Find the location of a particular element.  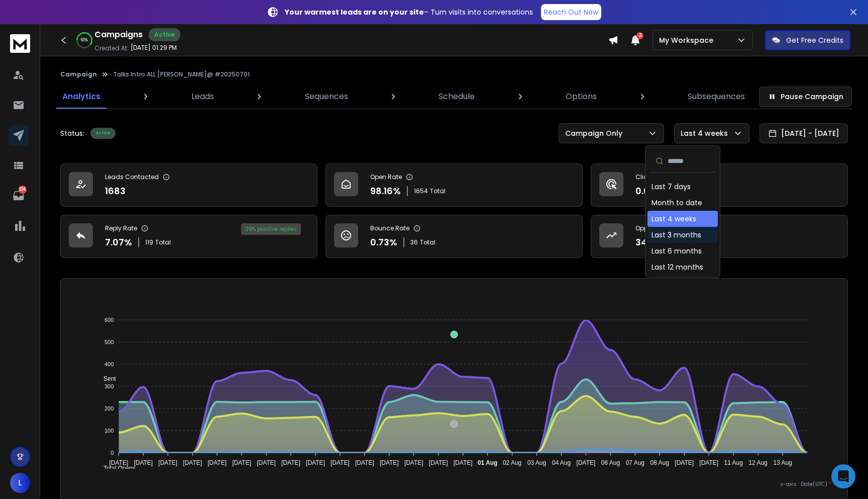

tspan: 11 Aug is located at coordinates (733, 462).